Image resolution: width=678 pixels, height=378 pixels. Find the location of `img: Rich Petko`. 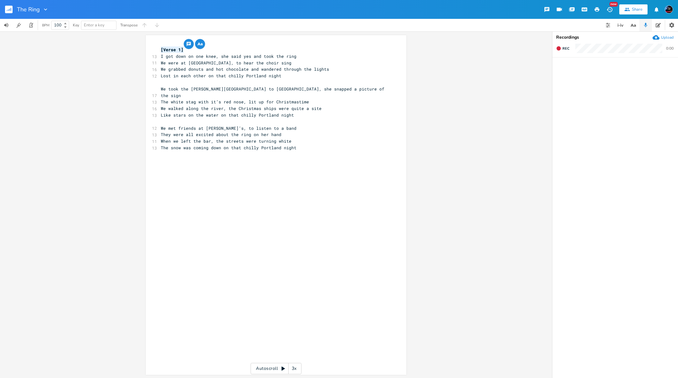

img: Rich Petko is located at coordinates (669, 9).